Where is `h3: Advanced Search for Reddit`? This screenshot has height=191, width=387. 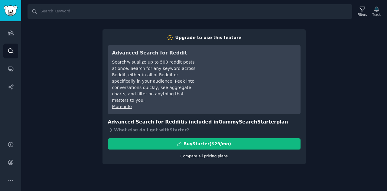
h3: Advanced Search for Reddit is located at coordinates (155, 53).